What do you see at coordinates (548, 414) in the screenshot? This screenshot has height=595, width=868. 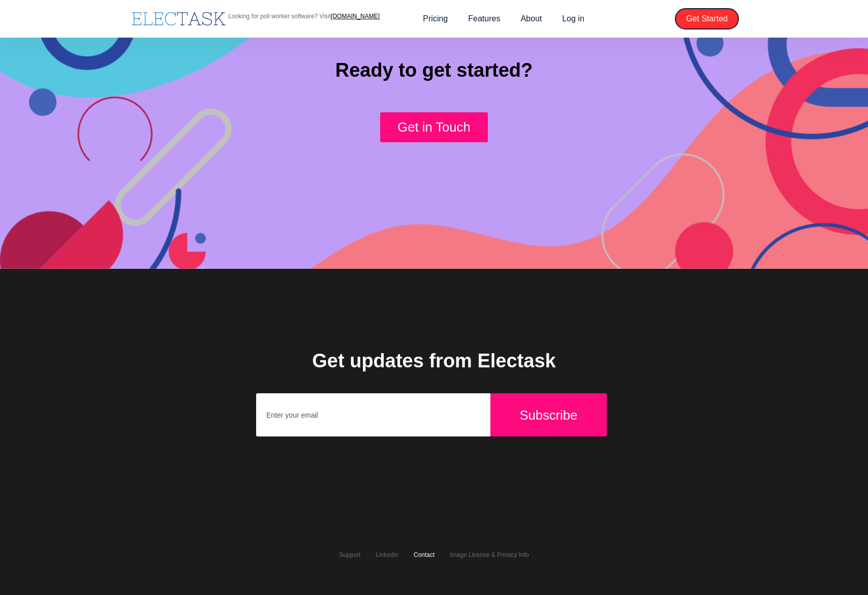 I see `input: Subscribe` at bounding box center [548, 414].